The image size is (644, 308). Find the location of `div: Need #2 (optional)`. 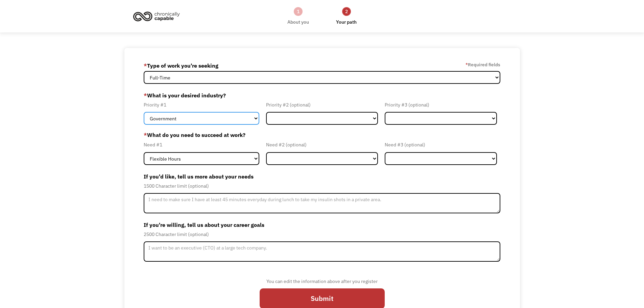

div: Need #2 (optional) is located at coordinates (322, 145).